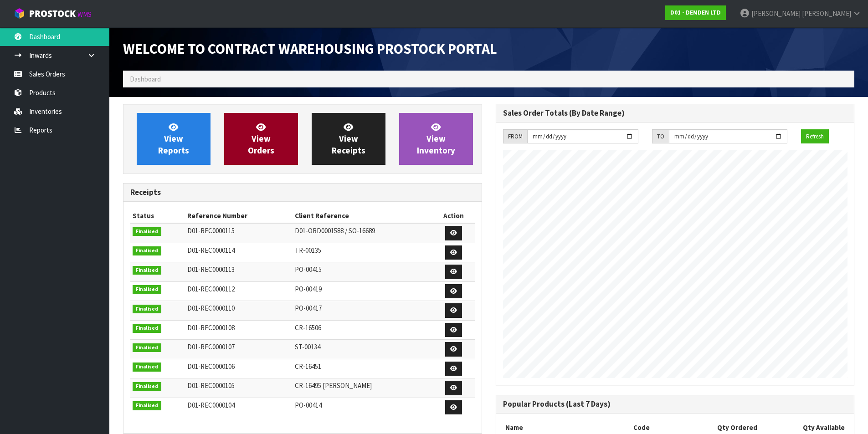  Describe the element at coordinates (211, 405) in the screenshot. I see `span: D01-REC0000104` at that location.